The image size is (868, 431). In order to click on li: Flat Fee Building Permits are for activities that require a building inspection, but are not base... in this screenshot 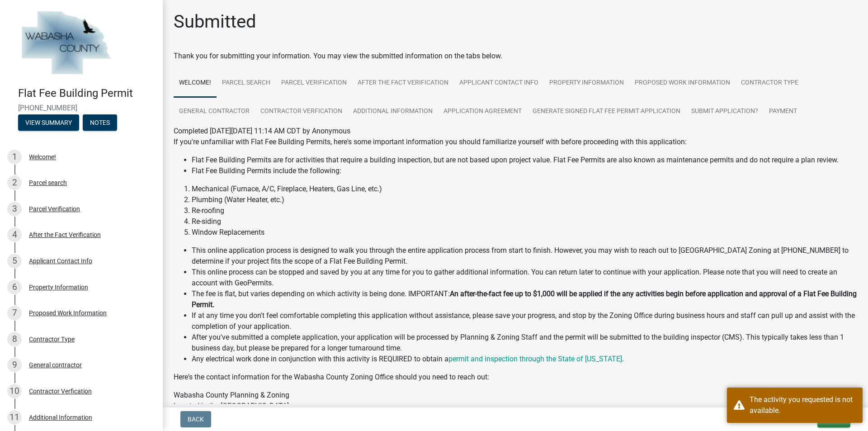, I will do `click(525, 160)`.